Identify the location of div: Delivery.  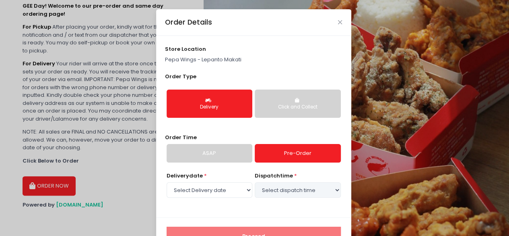
(209, 107).